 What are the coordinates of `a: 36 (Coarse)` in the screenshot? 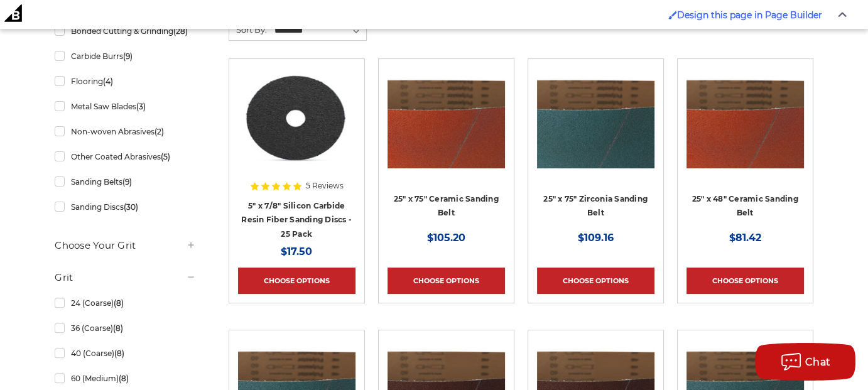 It's located at (125, 328).